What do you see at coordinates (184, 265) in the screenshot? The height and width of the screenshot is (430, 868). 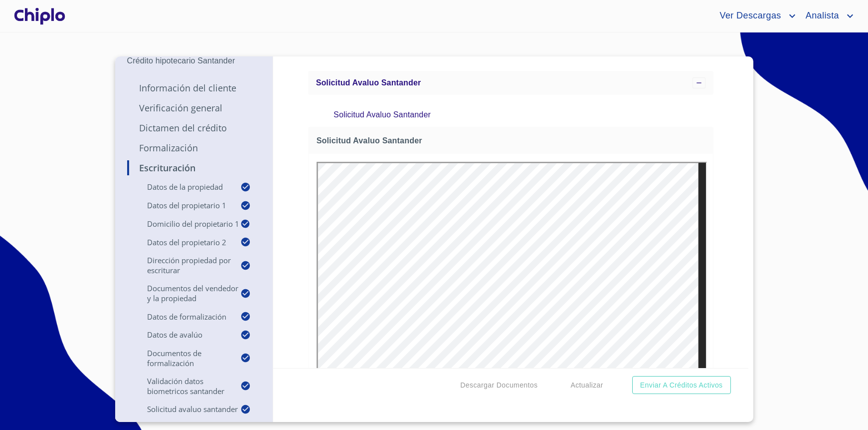 I see `p: Dirección Propiedad por Escriturar` at bounding box center [184, 265].